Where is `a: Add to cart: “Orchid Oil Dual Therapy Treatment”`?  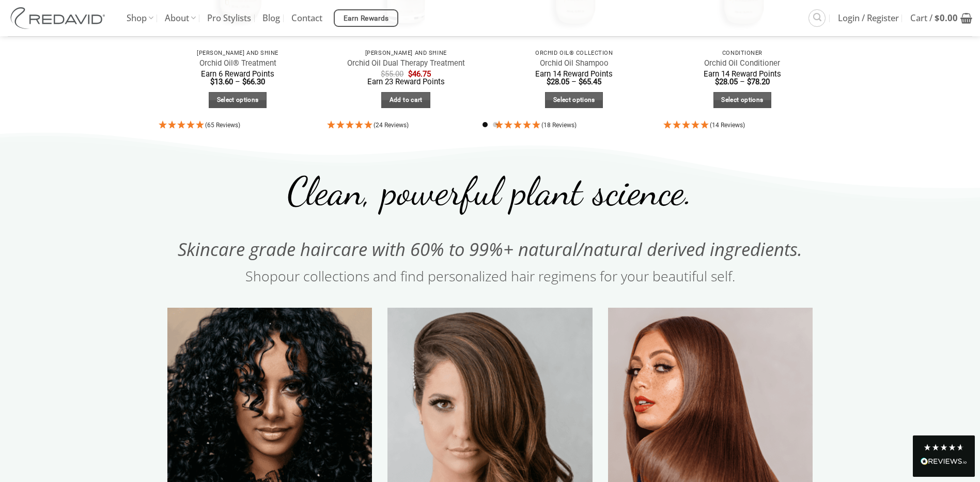
a: Add to cart: “Orchid Oil Dual Therapy Treatment” is located at coordinates (405, 100).